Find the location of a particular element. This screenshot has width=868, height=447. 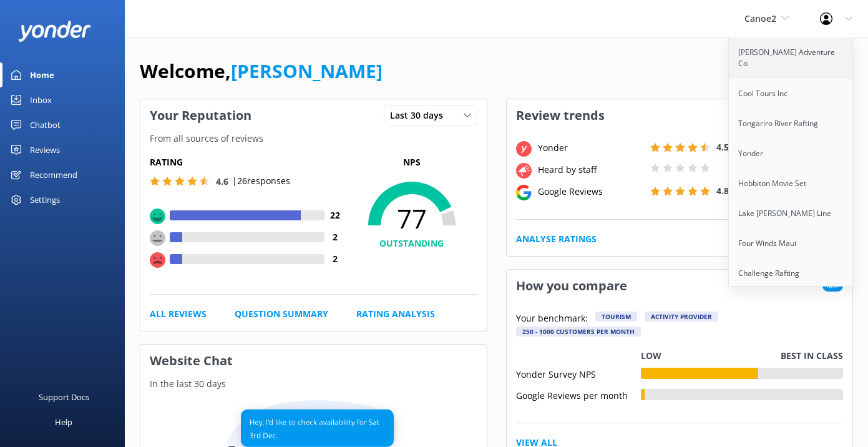

div: Google Reviews is located at coordinates (591, 191).